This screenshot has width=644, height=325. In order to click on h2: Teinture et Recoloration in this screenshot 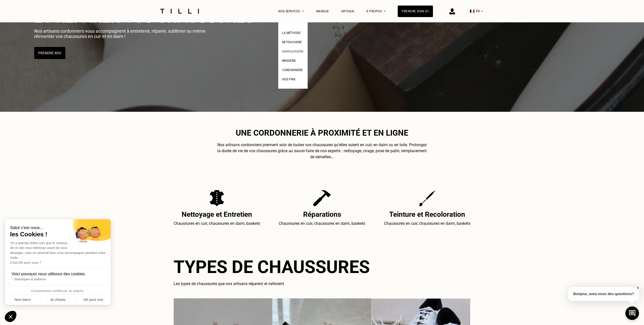, I will do `click(427, 214)`.